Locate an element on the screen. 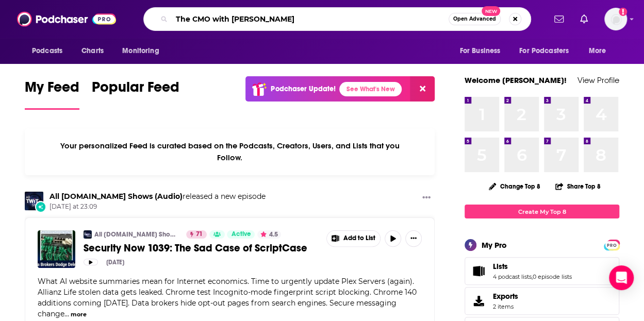  span: Popular Feed is located at coordinates (136, 90).